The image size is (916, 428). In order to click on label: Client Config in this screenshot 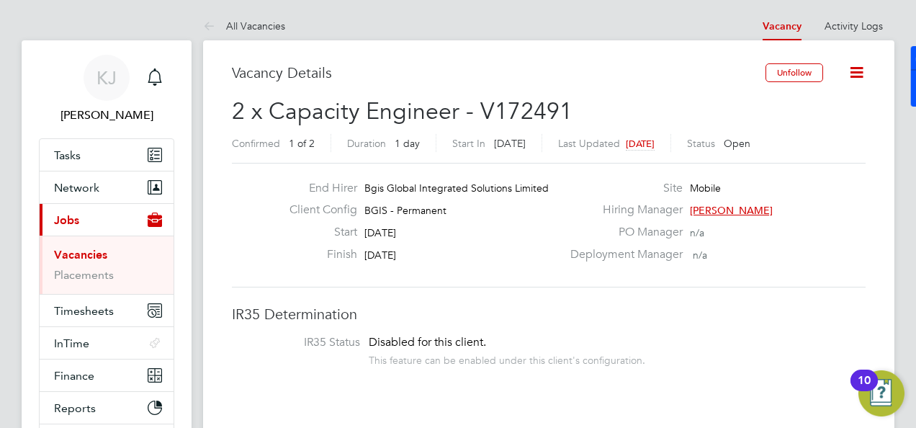, I will do `click(318, 210)`.